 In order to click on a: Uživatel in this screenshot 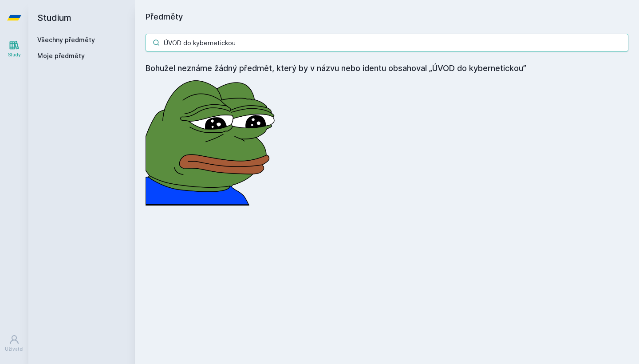, I will do `click(14, 343)`.